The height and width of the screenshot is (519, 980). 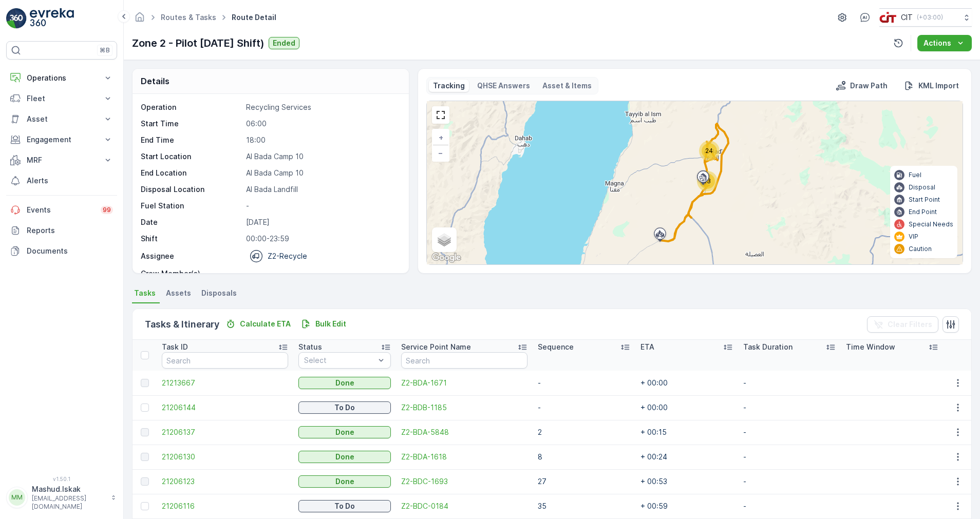 I want to click on a: Zoom Out, so click(x=441, y=153).